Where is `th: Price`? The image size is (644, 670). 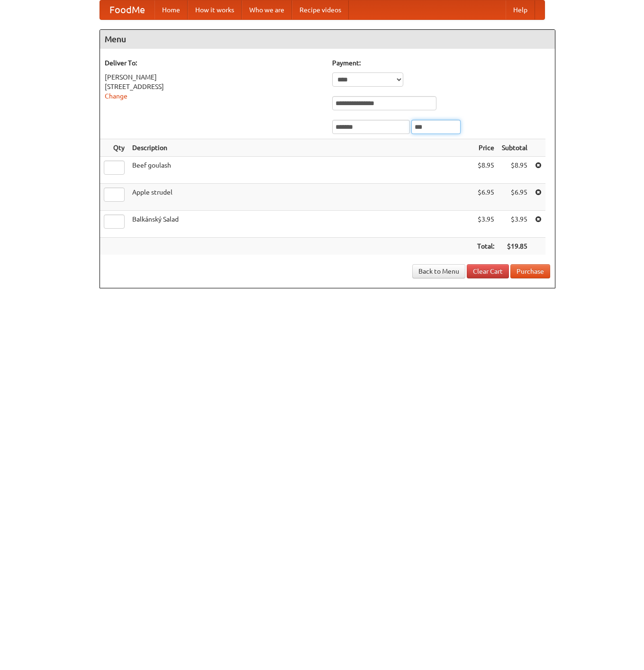
th: Price is located at coordinates (485, 148).